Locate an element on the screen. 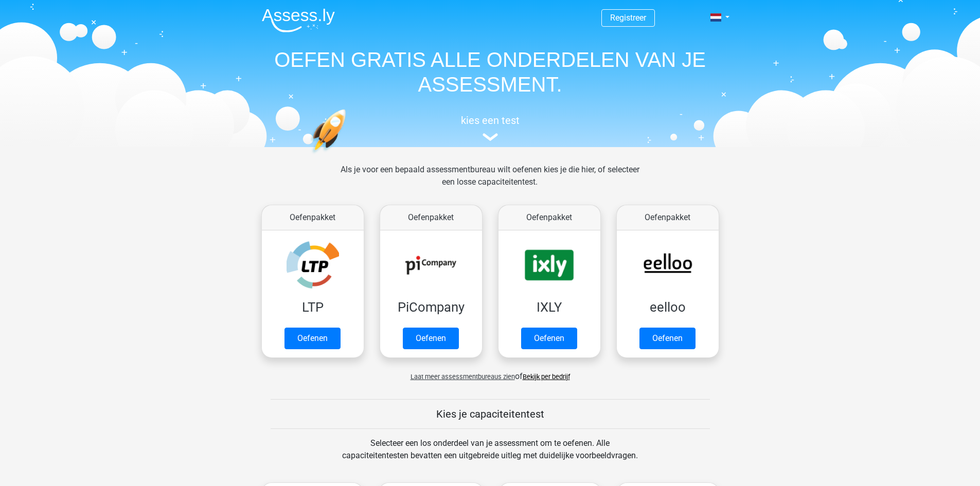 This screenshot has height=486, width=980. h5: Kies je capaciteitentest is located at coordinates (490, 414).